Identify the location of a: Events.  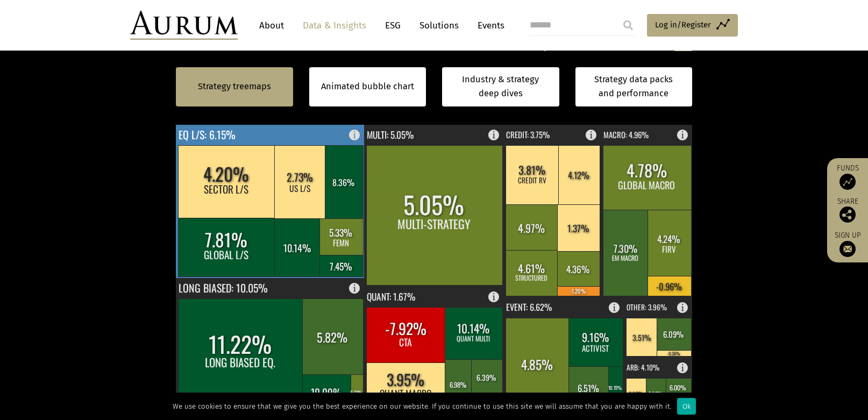
(488, 25).